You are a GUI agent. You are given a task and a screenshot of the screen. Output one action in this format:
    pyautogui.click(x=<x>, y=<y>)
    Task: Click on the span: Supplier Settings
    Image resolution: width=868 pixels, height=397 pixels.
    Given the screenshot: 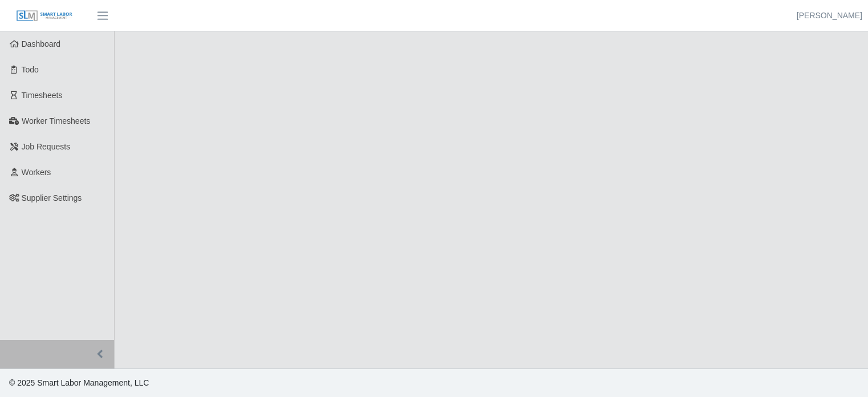 What is the action you would take?
    pyautogui.click(x=52, y=198)
    